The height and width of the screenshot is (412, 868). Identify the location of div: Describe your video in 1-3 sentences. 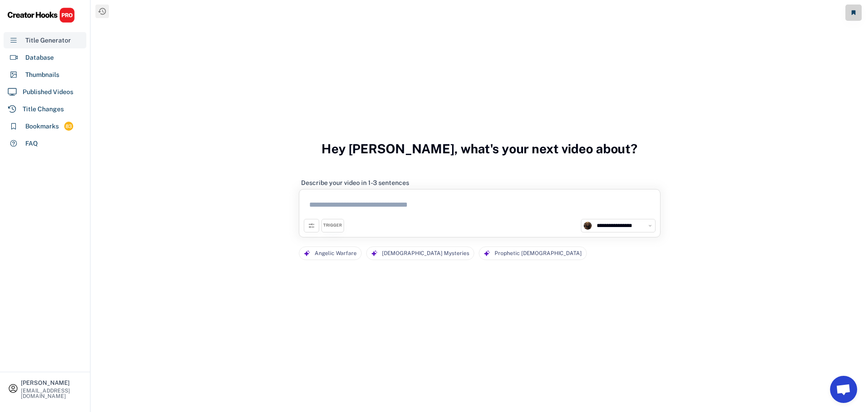
(355, 183).